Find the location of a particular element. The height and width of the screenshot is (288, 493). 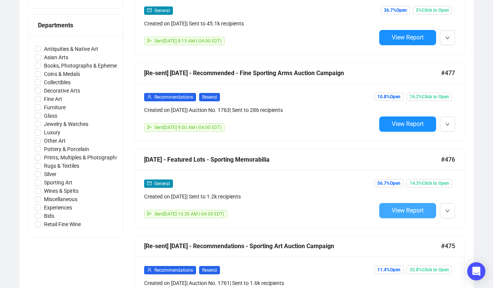

span: Wines & Spirits is located at coordinates (61, 191).